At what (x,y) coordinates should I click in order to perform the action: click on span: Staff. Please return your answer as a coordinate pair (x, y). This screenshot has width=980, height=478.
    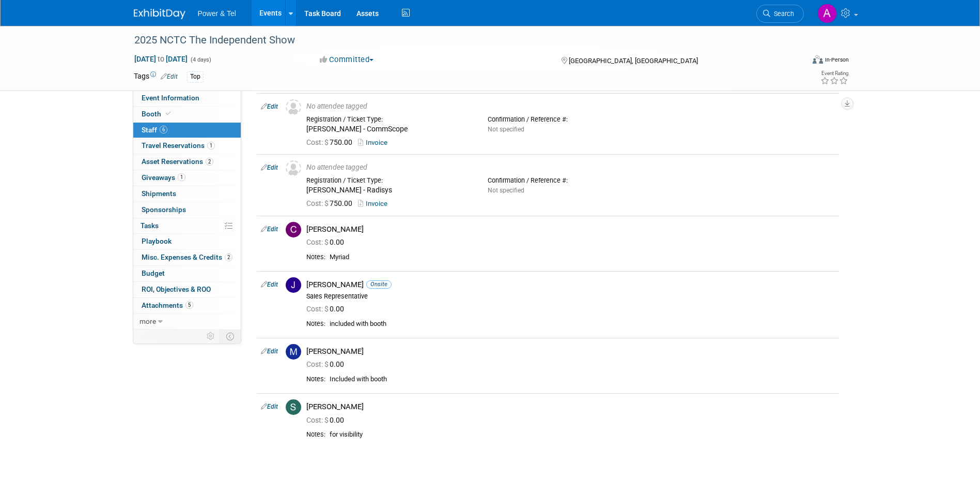
    Looking at the image, I should click on (155, 130).